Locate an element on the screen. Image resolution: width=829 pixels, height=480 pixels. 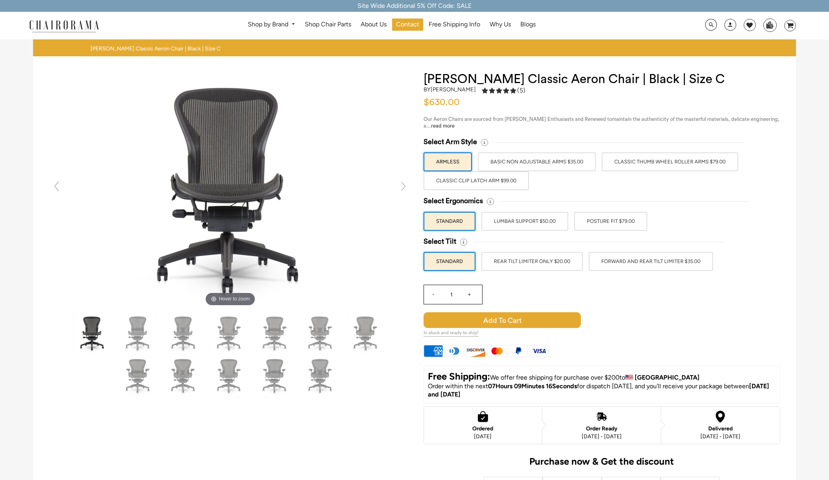
span: Add to Cart is located at coordinates (502, 320).